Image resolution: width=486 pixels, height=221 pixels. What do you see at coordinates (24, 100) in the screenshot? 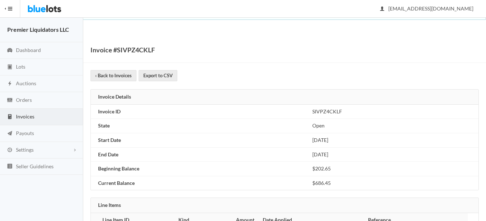
I see `span: Orders` at bounding box center [24, 100].